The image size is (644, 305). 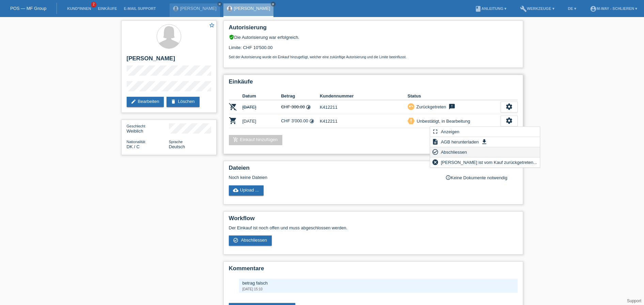 What do you see at coordinates (262, 96) in the screenshot?
I see `th: Datum` at bounding box center [262, 96].